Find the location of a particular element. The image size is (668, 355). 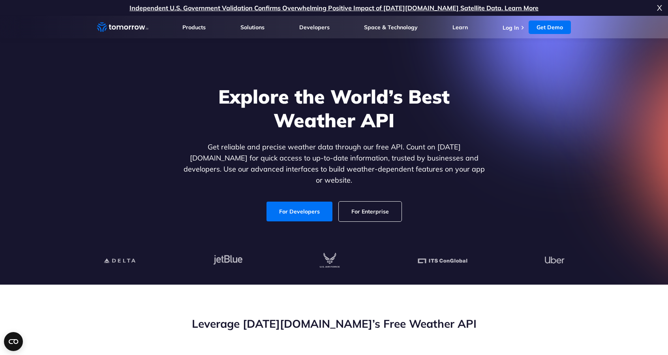

a: For Developers is located at coordinates (299, 211).